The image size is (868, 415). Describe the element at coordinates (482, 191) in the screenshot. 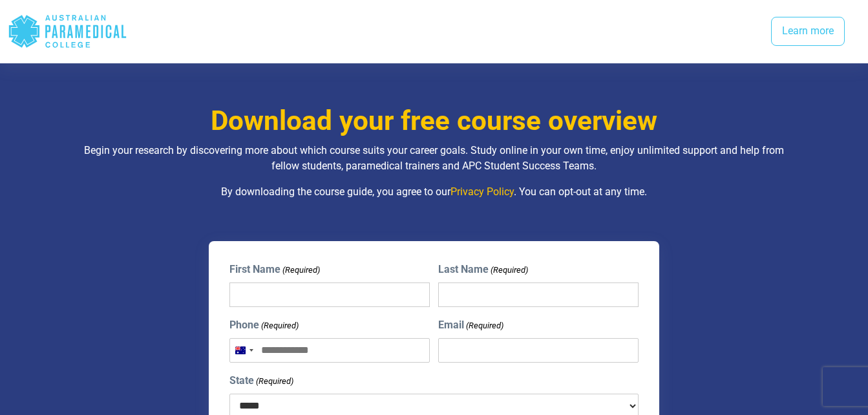

I see `a: Privacy Policy` at that location.